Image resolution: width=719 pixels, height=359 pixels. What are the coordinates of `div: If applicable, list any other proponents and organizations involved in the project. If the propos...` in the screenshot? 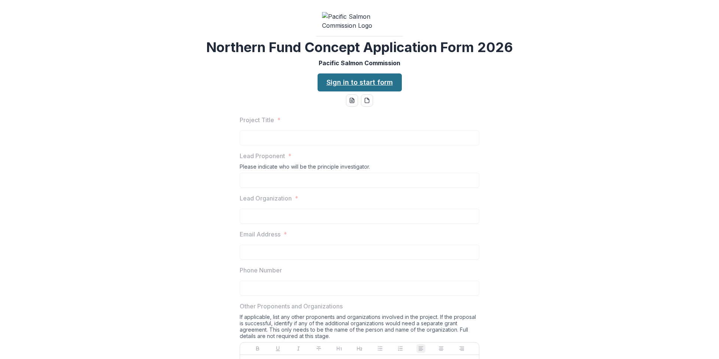 It's located at (359, 328).